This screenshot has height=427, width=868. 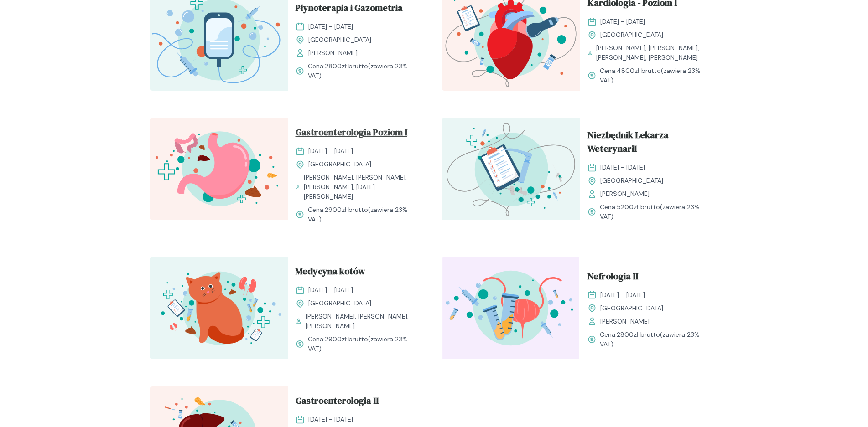 I want to click on span: Nefrologia II, so click(x=613, y=278).